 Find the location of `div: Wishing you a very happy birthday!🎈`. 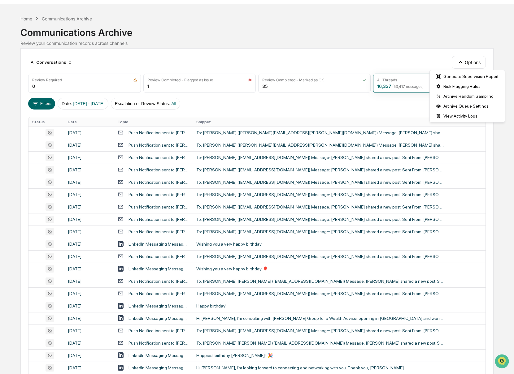

div: Wishing you a very happy birthday!🎈 is located at coordinates (320, 269).